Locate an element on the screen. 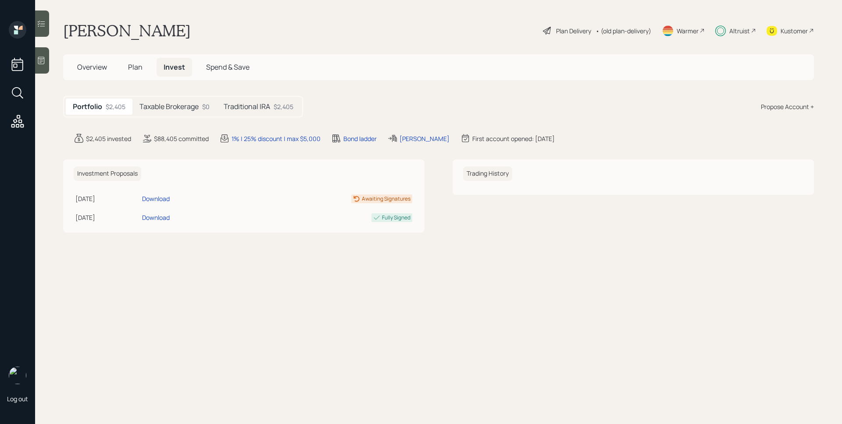 The image size is (842, 424). h5: Traditional IRA is located at coordinates (247, 107).